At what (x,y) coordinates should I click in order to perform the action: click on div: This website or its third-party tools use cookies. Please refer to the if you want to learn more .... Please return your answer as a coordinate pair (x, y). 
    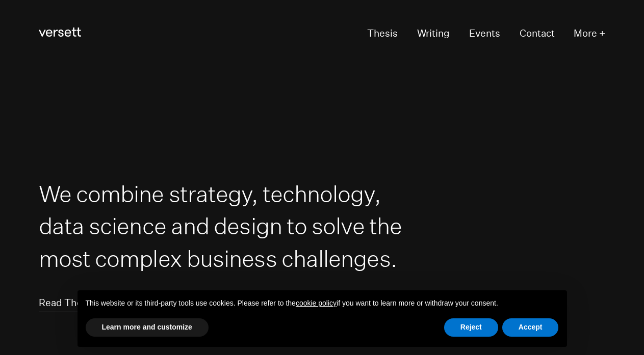
    Looking at the image, I should click on (322, 303).